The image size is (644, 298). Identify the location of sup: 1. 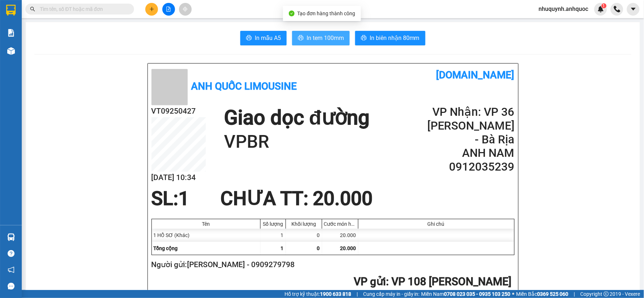
(605, 6).